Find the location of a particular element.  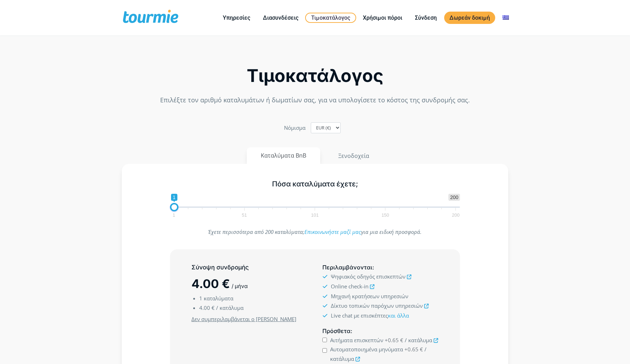

h5: Πόσα καταλύματα έχετε; is located at coordinates (315, 184).